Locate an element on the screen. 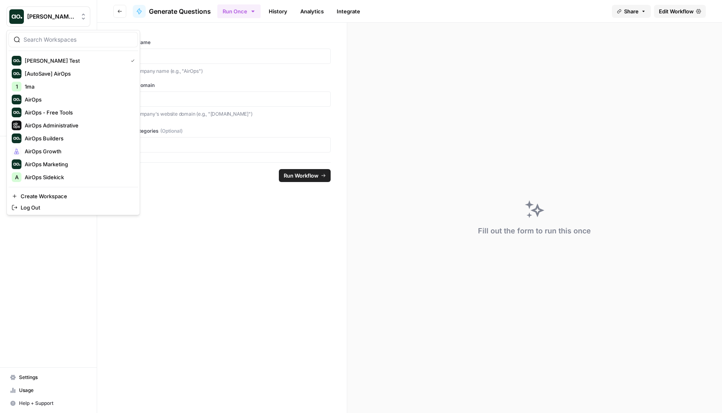  a: Usage is located at coordinates (48, 391).